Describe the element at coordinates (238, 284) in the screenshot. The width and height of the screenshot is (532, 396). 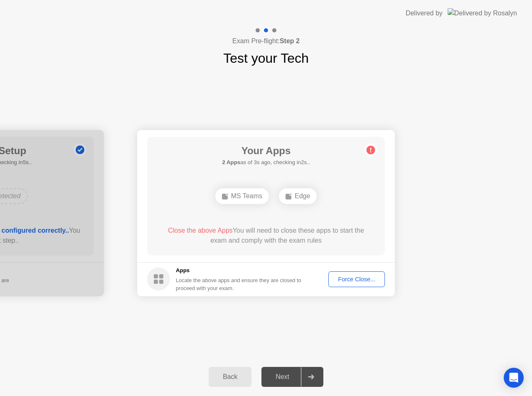
I see `div: Locate the above apps and ensure they are closed to proceed with your exam.` at that location.